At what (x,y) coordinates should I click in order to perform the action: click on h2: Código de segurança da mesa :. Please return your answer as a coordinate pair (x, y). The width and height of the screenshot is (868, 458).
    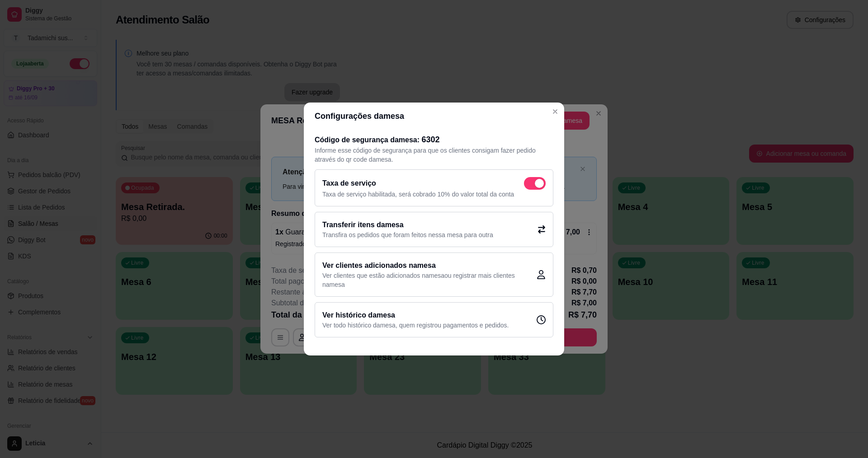
    Looking at the image, I should click on (434, 140).